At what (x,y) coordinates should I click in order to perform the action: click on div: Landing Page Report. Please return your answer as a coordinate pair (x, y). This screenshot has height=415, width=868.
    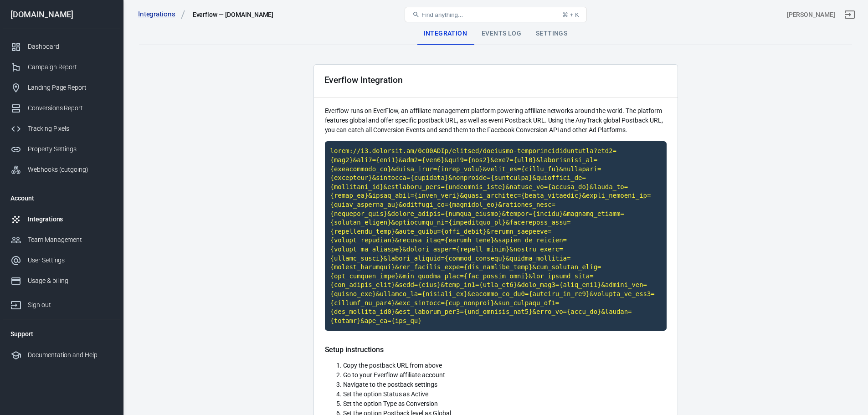
    Looking at the image, I should click on (70, 87).